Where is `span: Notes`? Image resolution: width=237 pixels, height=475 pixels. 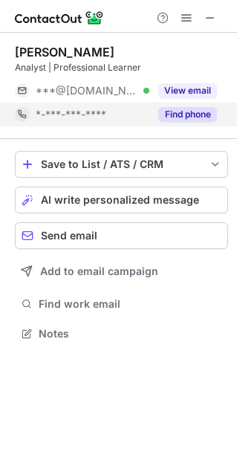 span: Notes is located at coordinates (130, 333).